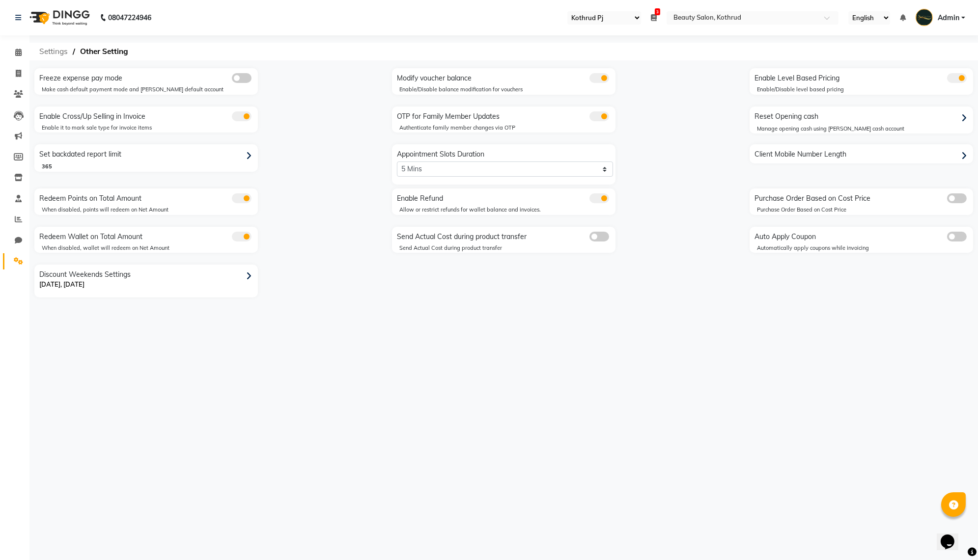  I want to click on div: Allow or restrict refunds for wallet balance and invoices., so click(507, 210).